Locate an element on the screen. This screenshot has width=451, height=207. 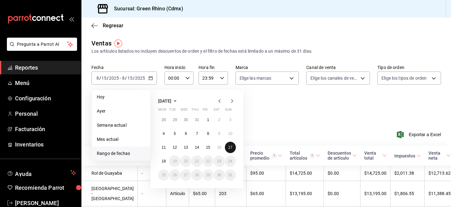
span: Ayuda is located at coordinates (41, 173).